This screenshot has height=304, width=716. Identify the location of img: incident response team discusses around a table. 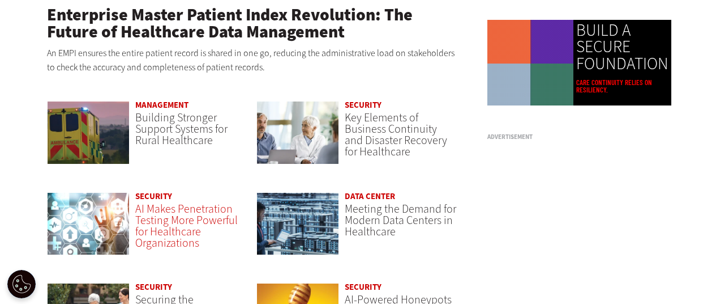
(298, 133).